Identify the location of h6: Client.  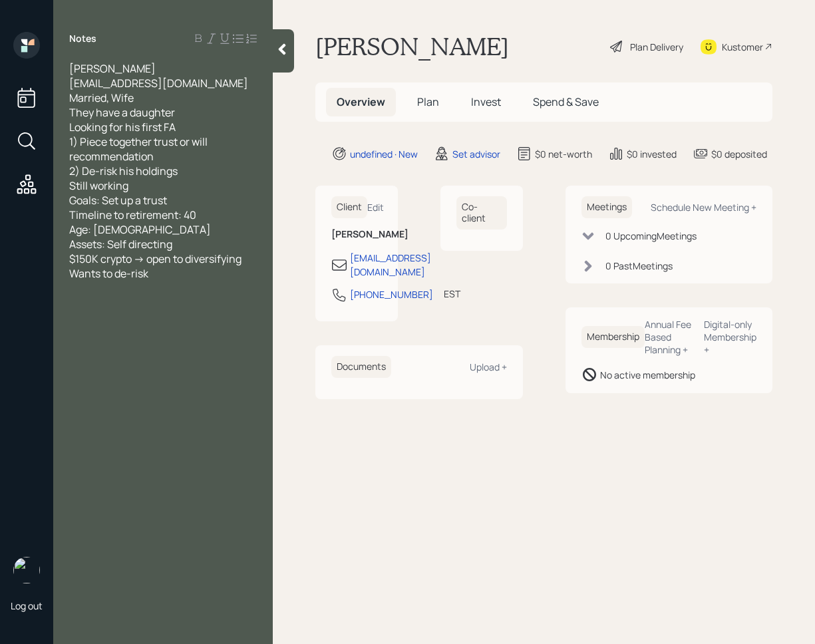
(349, 207).